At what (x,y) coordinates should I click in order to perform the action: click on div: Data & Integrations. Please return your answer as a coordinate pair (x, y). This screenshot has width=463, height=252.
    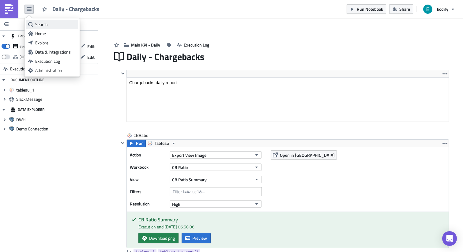
    Looking at the image, I should click on (55, 52).